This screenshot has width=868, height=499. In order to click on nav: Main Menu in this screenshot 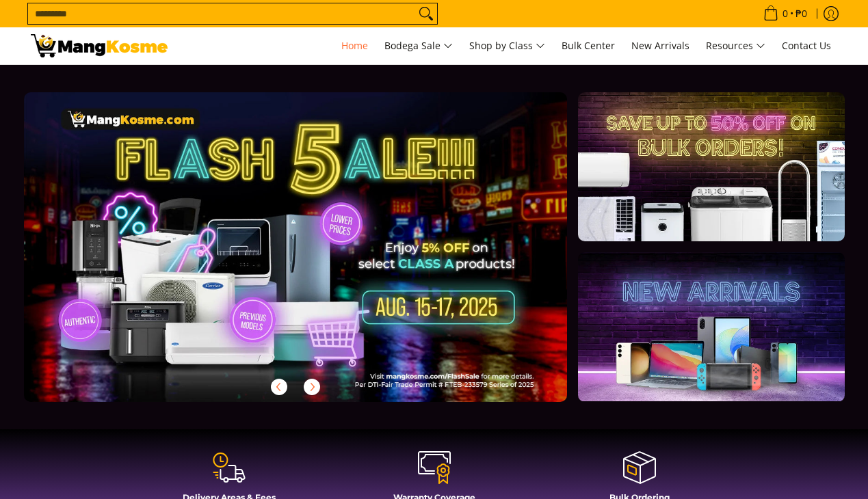, I will do `click(509, 45)`.